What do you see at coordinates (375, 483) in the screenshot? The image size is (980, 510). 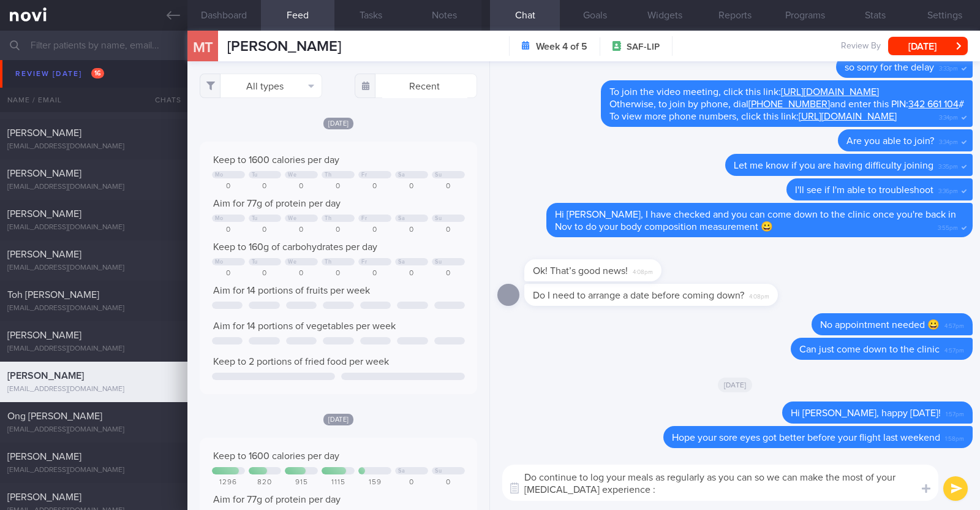 I see `div: 159` at bounding box center [375, 483].